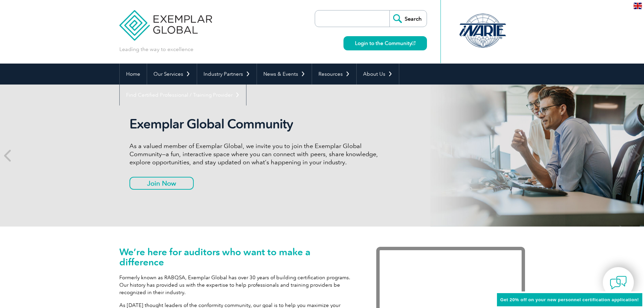 The image size is (644, 308). What do you see at coordinates (378, 74) in the screenshot?
I see `a: About Us` at bounding box center [378, 74].